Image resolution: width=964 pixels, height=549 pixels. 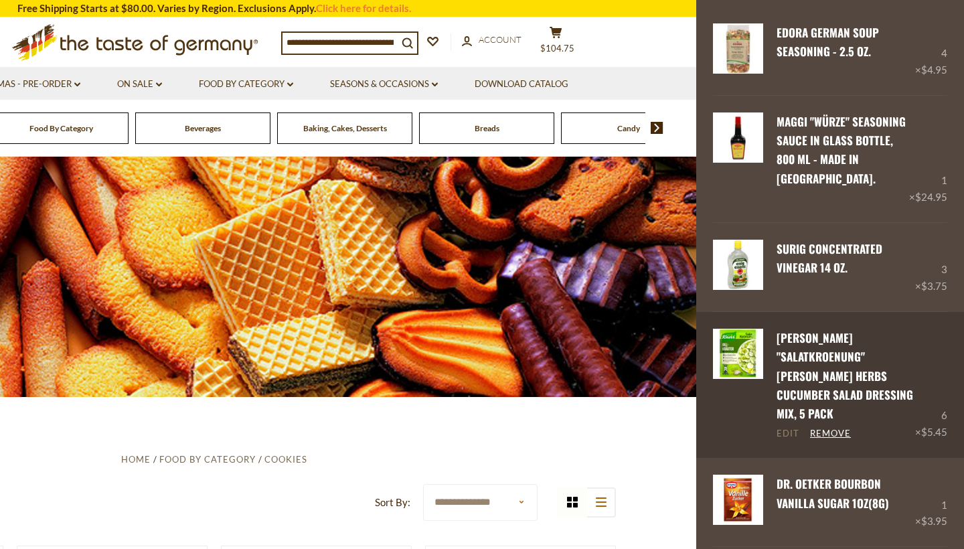 What do you see at coordinates (738, 353) in the screenshot?
I see `img: Knorr "Salatkroenung" Dill Herbs Cucumber Salad Dressing Mix, 5 pack` at bounding box center [738, 353].